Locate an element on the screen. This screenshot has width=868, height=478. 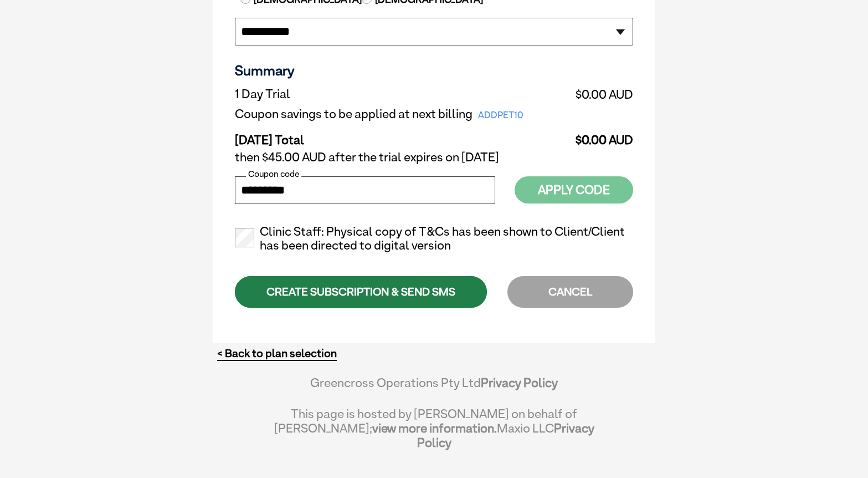
td: Coupon savings to be applied at next billing is located at coordinates (400, 115).